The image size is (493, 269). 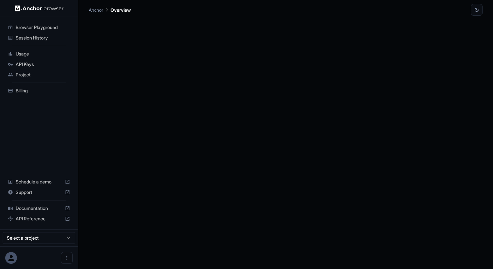 I want to click on span: API Reference, so click(x=39, y=219).